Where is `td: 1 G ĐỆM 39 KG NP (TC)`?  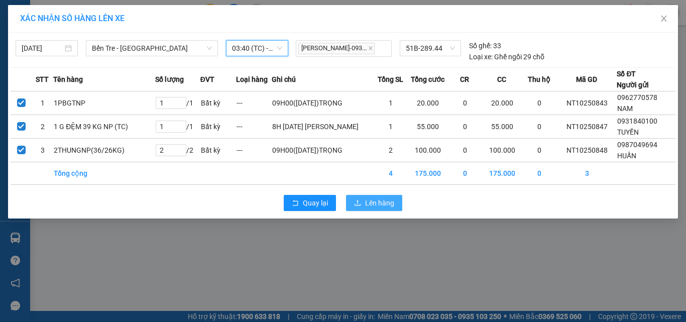 td: 1 G ĐỆM 39 KG NP (TC) is located at coordinates (104, 126).